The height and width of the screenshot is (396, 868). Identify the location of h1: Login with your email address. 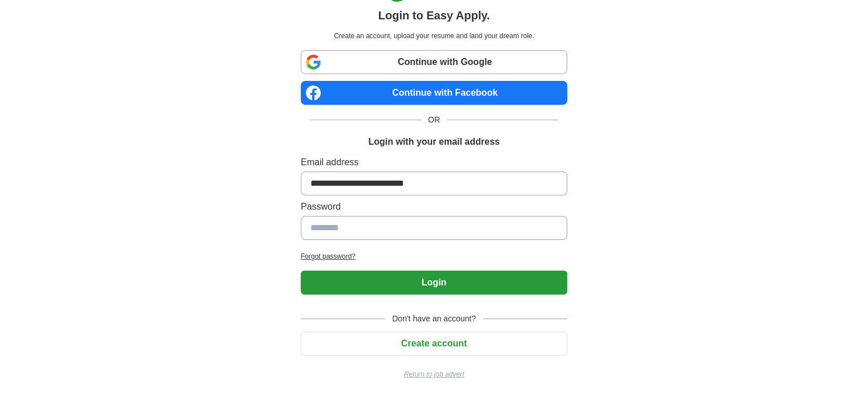
(434, 142).